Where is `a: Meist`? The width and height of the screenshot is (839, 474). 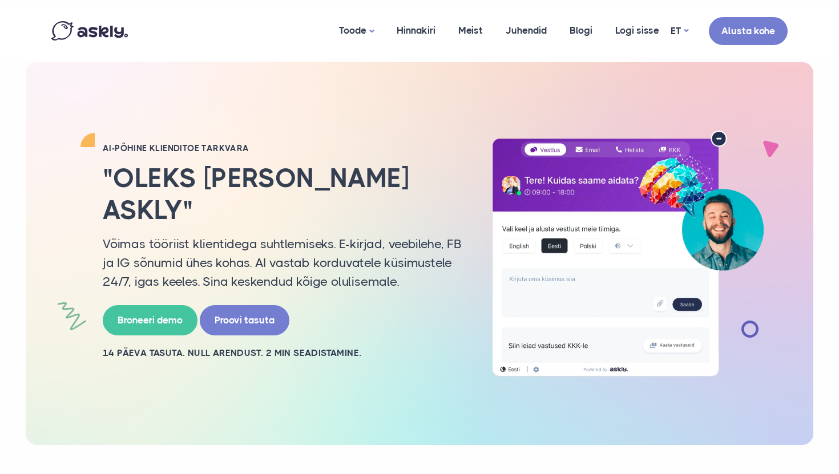
a: Meist is located at coordinates (470, 30).